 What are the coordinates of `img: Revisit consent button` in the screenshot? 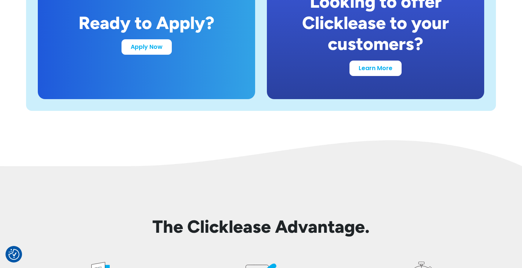 It's located at (14, 254).